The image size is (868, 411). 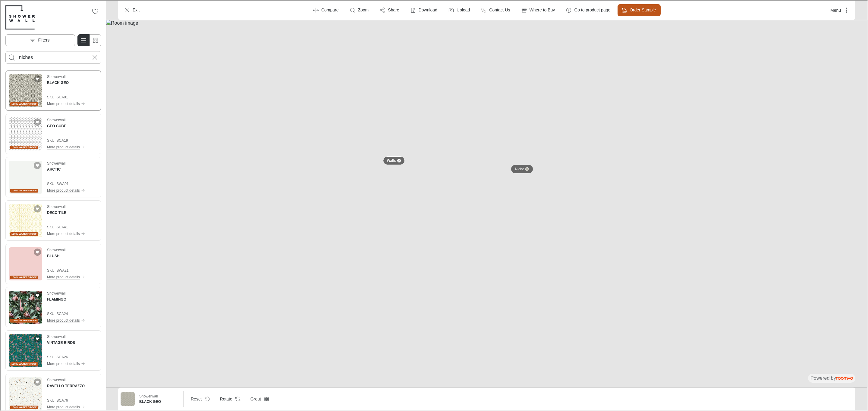 I want to click on h4: ARCTIC, so click(x=53, y=169).